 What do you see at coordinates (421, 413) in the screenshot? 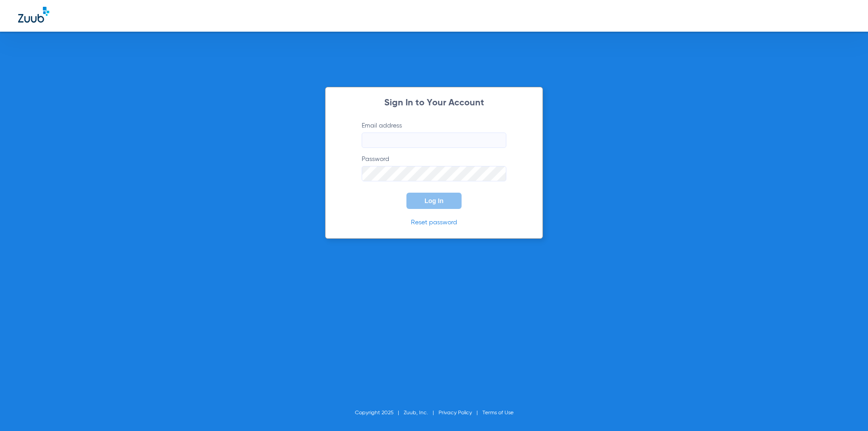
I see `li: Zuub, Inc.` at bounding box center [421, 413].